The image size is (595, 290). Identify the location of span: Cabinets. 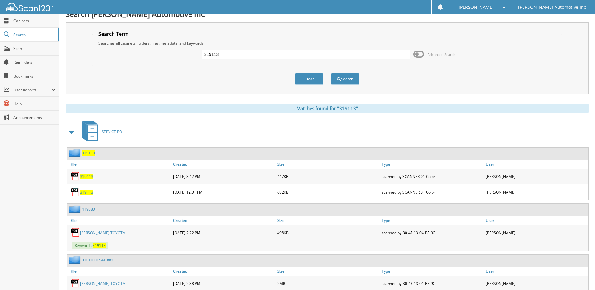
(34, 21).